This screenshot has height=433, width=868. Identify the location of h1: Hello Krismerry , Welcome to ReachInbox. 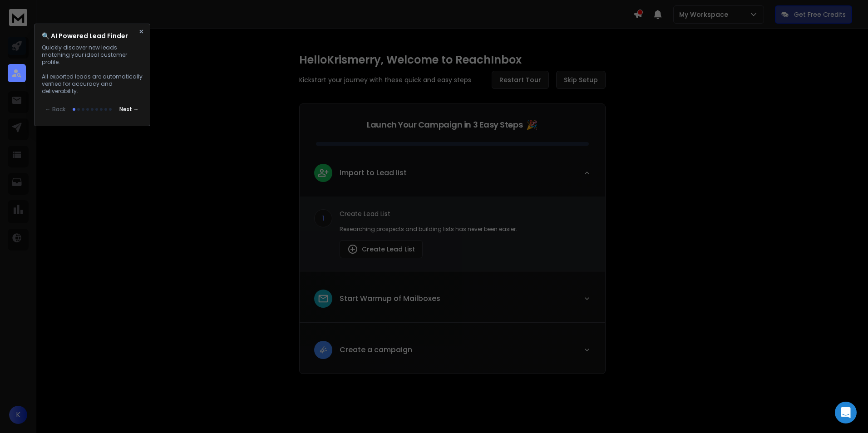
(452, 60).